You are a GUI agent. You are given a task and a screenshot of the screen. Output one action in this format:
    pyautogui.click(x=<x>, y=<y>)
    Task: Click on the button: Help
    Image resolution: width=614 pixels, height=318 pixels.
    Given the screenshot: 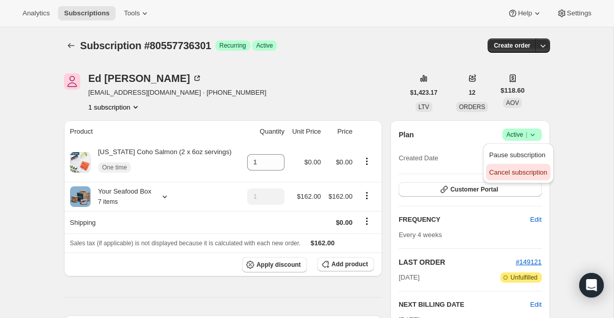 What is the action you would take?
    pyautogui.click(x=525, y=13)
    